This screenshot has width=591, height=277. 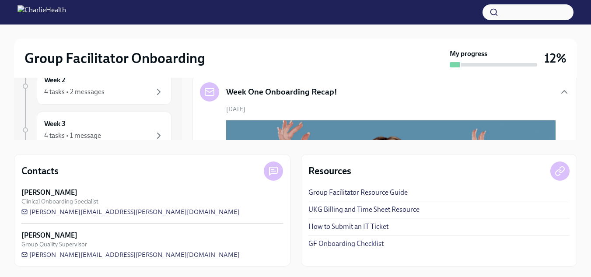 I want to click on h3: 12%, so click(x=556, y=58).